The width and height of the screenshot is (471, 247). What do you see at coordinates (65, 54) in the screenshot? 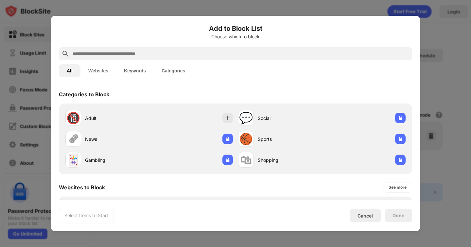
I see `img: search.svg` at bounding box center [65, 54].